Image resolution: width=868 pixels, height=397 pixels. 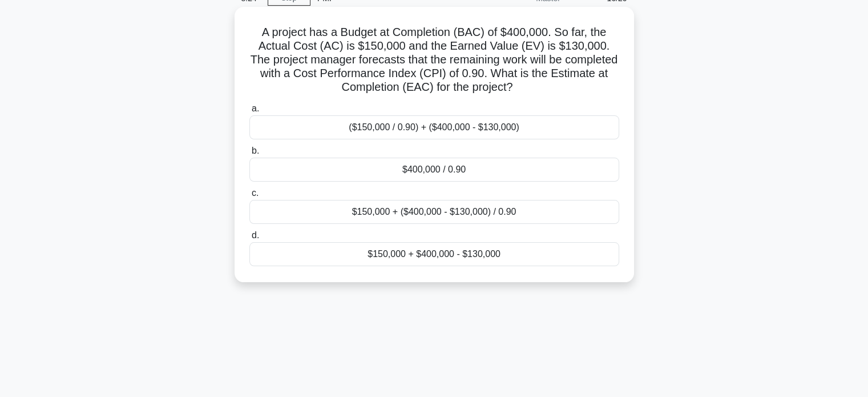 I want to click on div: ($150,000 / 0.90) + ($400,000 - $130,000), so click(x=434, y=127).